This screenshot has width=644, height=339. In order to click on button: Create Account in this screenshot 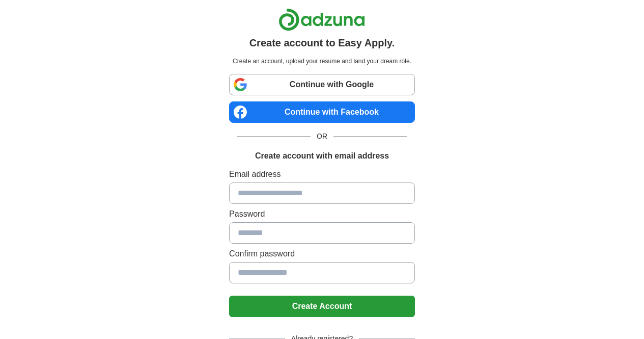, I will do `click(322, 306)`.